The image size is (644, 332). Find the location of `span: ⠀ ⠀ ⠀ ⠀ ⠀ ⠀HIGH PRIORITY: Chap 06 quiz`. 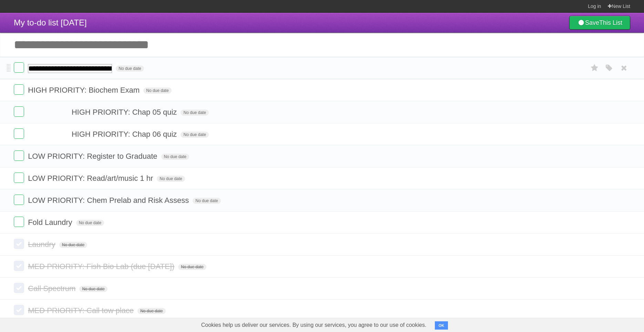

span: ⠀ ⠀ ⠀ ⠀ ⠀ ⠀HIGH PRIORITY: Chap 06 quiz is located at coordinates (103, 134).